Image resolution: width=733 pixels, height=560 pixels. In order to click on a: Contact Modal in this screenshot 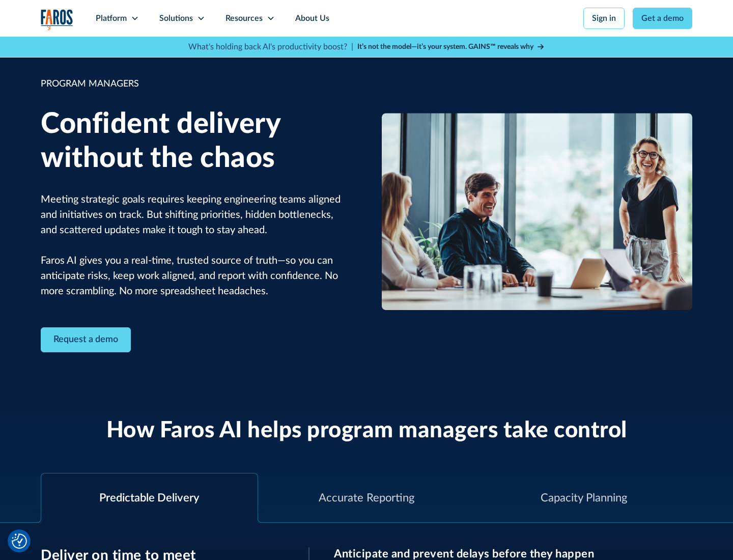, I will do `click(85, 339)`.